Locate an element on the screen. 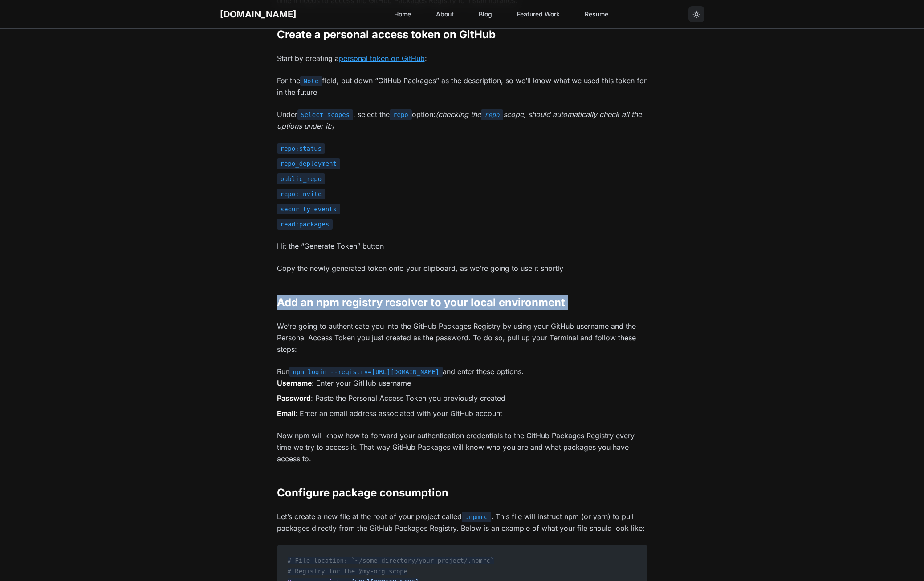 The height and width of the screenshot is (581, 924). em: (checking the scope, should automatically check all the options under it:) is located at coordinates (459, 120).